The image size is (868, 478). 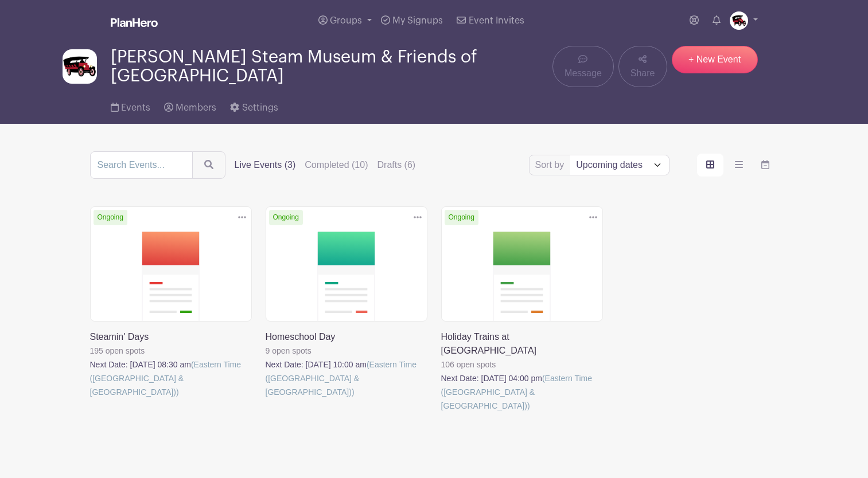 I want to click on a: Members, so click(x=190, y=106).